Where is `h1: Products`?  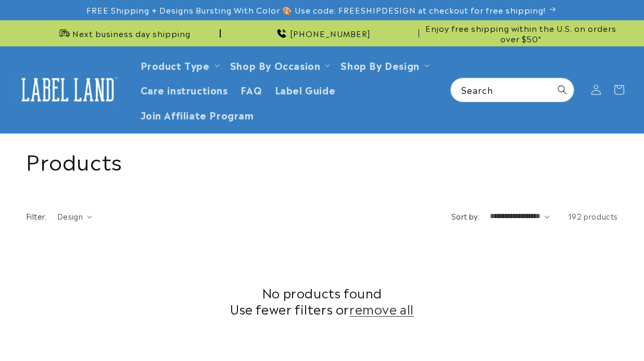 h1: Products is located at coordinates (322, 160).